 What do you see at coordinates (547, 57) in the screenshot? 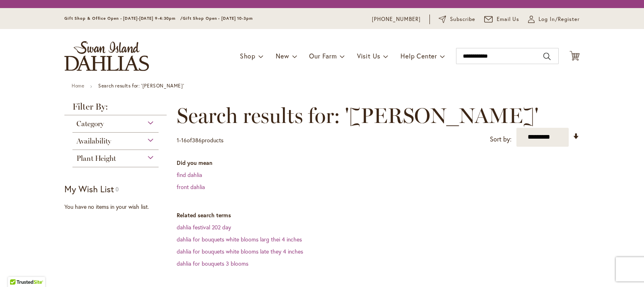
I see `button: Search` at bounding box center [547, 57].